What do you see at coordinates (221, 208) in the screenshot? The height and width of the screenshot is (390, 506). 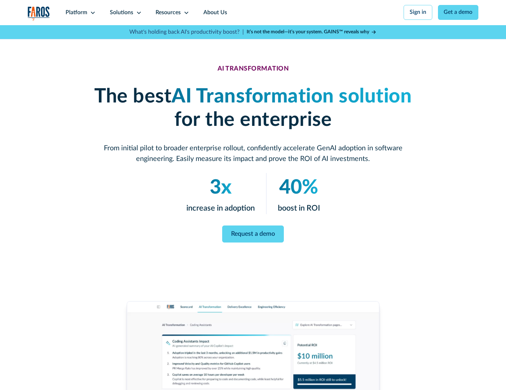 I see `p: increase in adoption` at bounding box center [221, 208].